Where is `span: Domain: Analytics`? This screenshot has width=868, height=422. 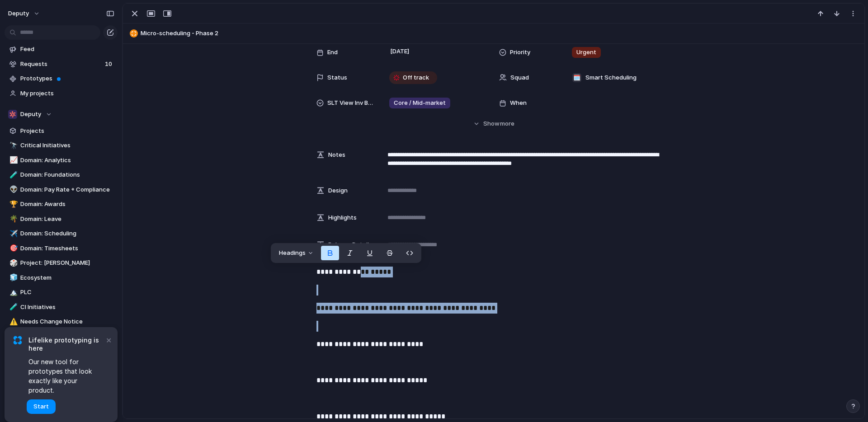
span: Domain: Analytics is located at coordinates (67, 161).